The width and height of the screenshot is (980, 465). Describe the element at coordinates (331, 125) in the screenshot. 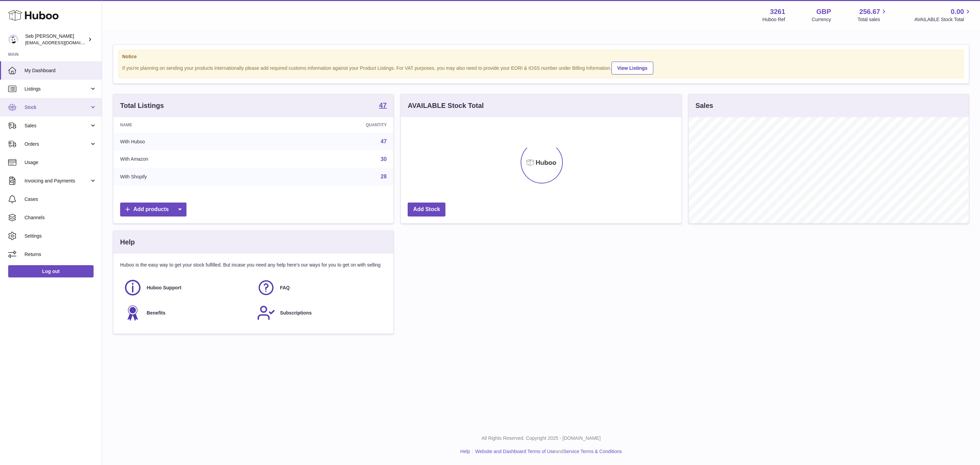

I see `th: Quantity` at that location.